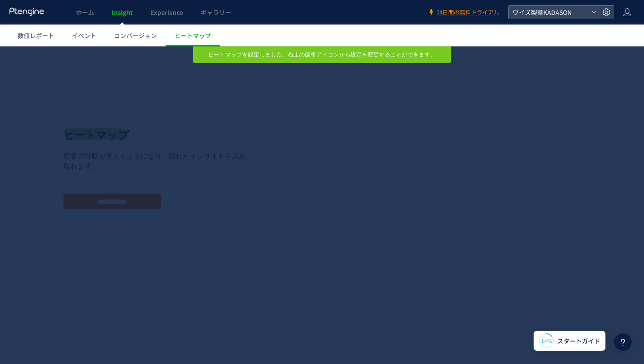 The image size is (644, 364). I want to click on span: ギャラリー, so click(216, 12).